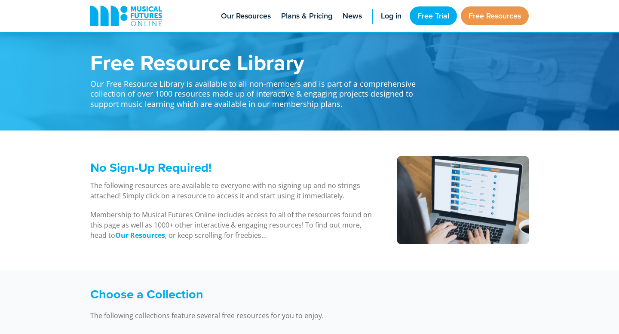  Describe the element at coordinates (151, 168) in the screenshot. I see `span: No Sign-Up Required!` at that location.